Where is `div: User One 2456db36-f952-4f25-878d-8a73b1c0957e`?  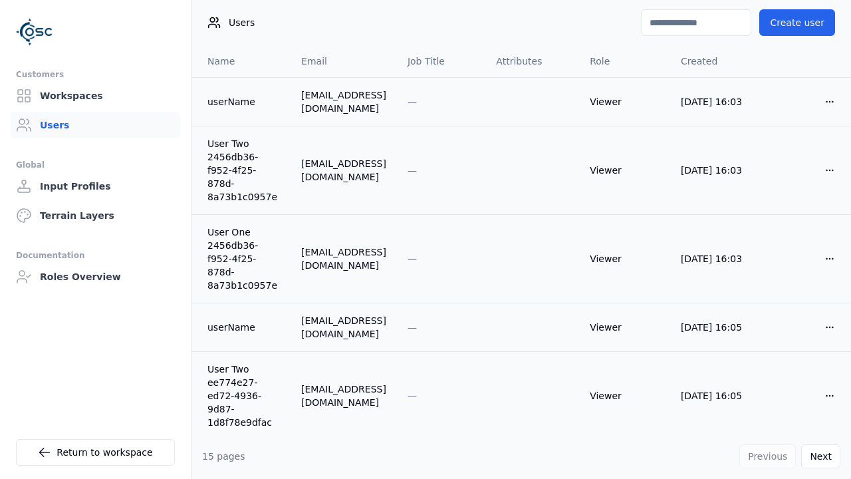 div: User One 2456db36-f952-4f25-878d-8a73b1c0957e is located at coordinates (243, 259).